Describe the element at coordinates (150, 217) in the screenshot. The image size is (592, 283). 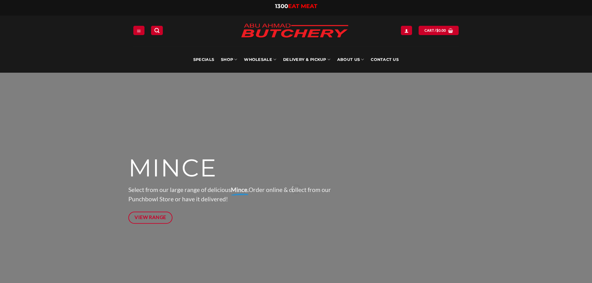
I see `a: View Range` at that location.